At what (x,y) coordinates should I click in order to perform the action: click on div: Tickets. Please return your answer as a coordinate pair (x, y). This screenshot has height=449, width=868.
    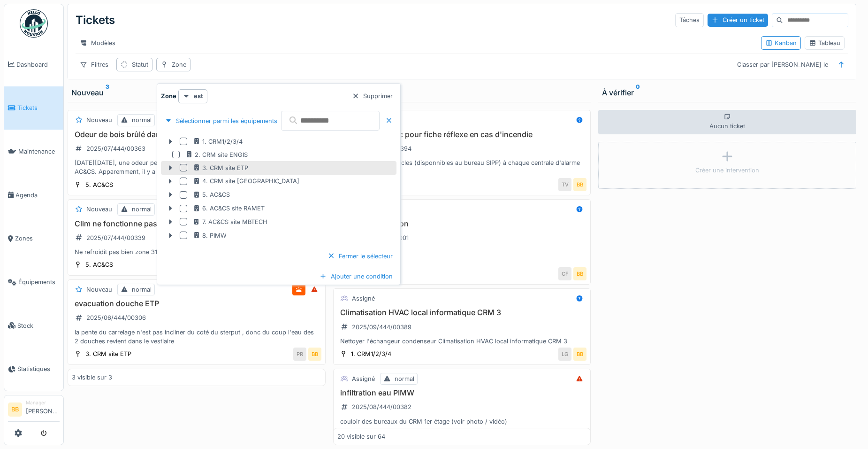
    Looking at the image, I should click on (95, 20).